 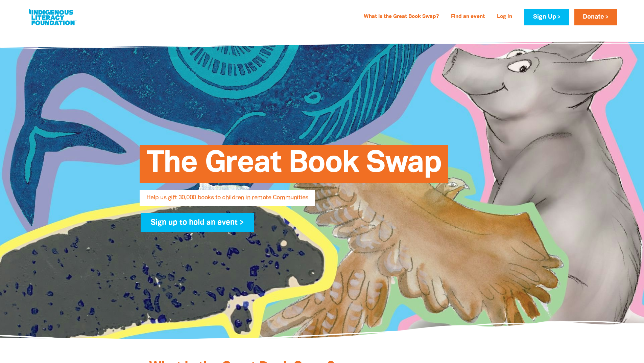 I want to click on a: Log In, so click(x=504, y=17).